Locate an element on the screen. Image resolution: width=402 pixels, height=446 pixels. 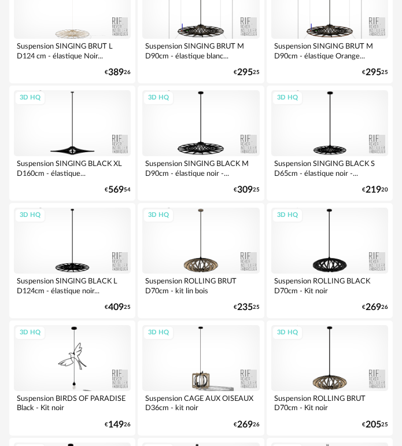
div: Suspension SINGING BRUT M D90cm - élastique Orange... is located at coordinates (330, 50).